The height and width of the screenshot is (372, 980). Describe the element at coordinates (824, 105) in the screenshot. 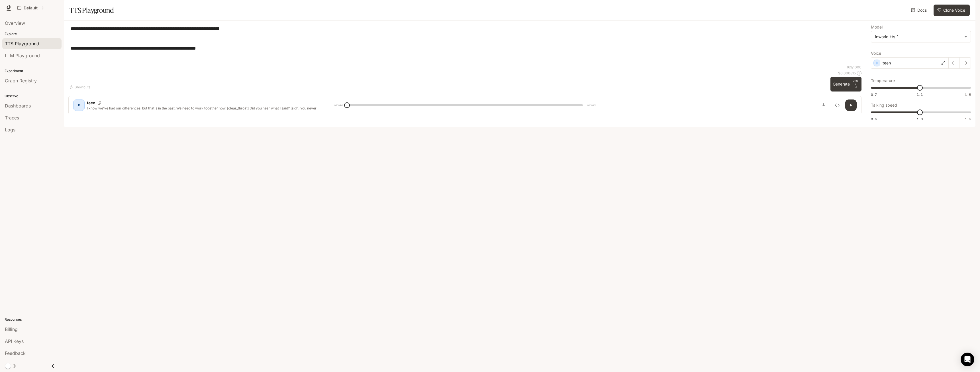

I see `button: Download audio` at that location.